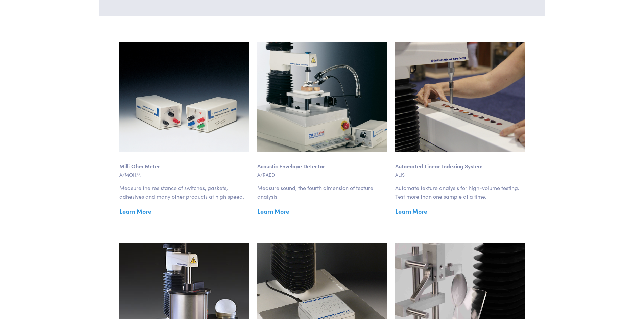 The image size is (644, 319). Describe the element at coordinates (184, 192) in the screenshot. I see `p: Measure the resistance of switches, gaskets, adhesives and many other products at high speed.` at that location.